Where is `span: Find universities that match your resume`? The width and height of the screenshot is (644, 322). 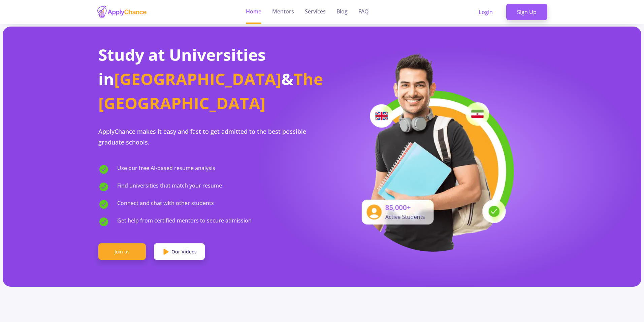
span: Find universities that match your resume is located at coordinates (169, 187).